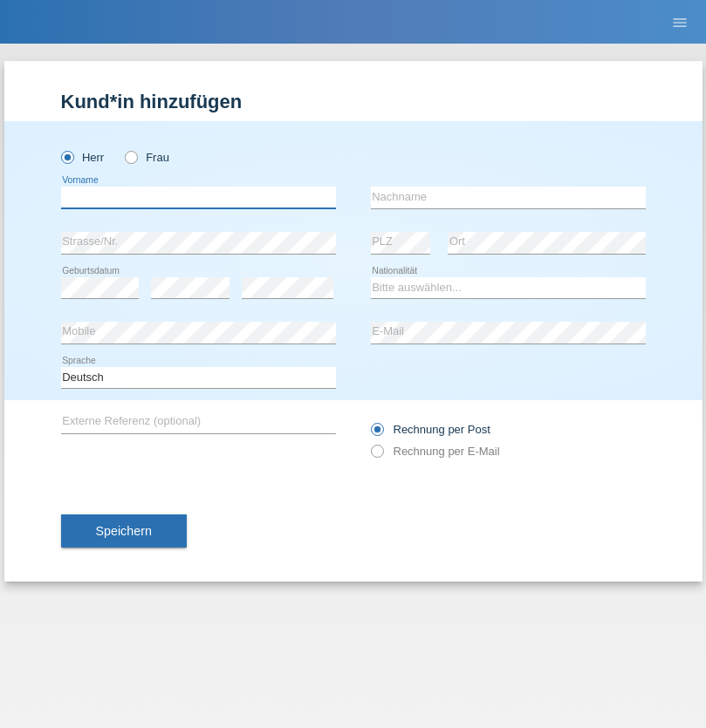 This screenshot has width=706, height=728. Describe the element at coordinates (123, 531) in the screenshot. I see `span: Speichern` at that location.